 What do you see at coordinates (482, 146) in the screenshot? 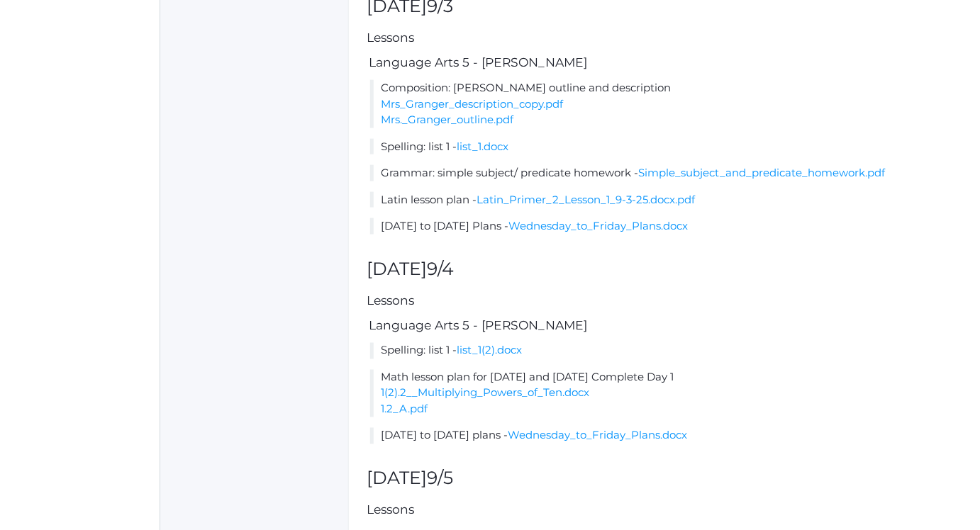
I see `a: list_1.docx` at bounding box center [482, 146].